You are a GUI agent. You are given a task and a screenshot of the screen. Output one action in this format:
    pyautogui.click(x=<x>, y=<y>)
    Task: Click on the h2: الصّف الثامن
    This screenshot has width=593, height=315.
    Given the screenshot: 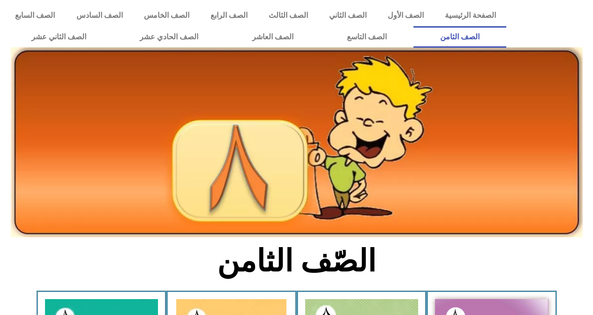 What is the action you would take?
    pyautogui.click(x=296, y=261)
    